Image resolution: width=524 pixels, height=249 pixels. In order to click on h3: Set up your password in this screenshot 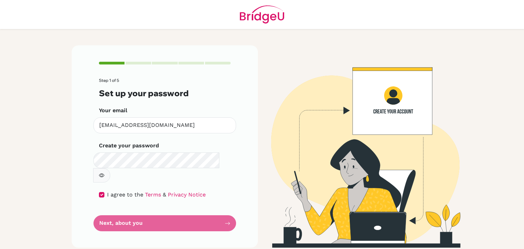, I will do `click(165, 93)`.